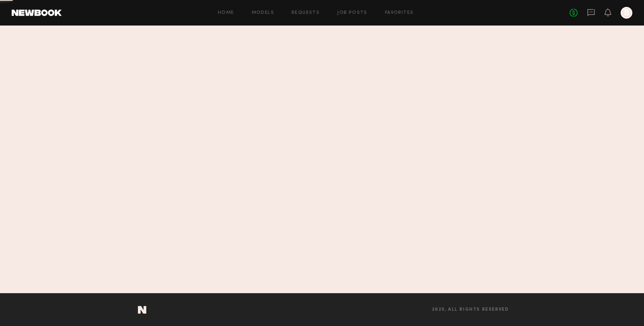  Describe the element at coordinates (263, 13) in the screenshot. I see `a: Models` at that location.